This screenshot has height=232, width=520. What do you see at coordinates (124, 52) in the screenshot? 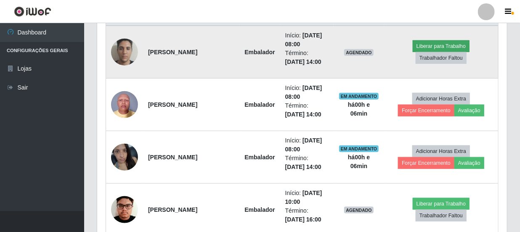
I see `img: 1756165895154.jpeg` at bounding box center [124, 52].